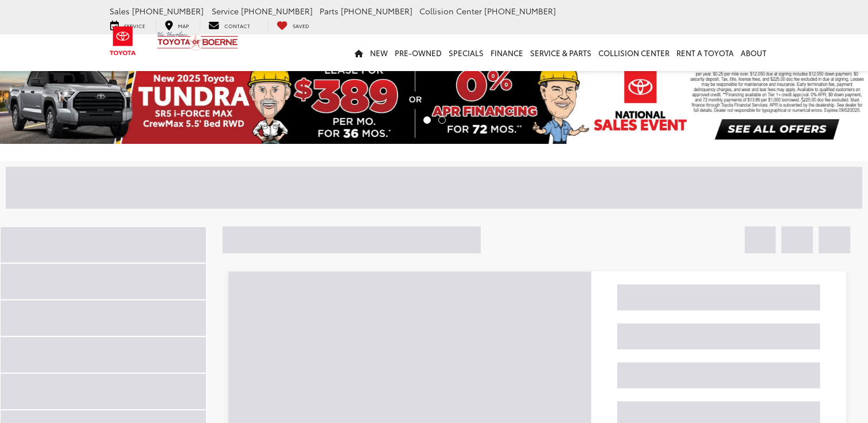 This screenshot has height=423, width=868. What do you see at coordinates (177, 24) in the screenshot?
I see `a: Map` at bounding box center [177, 24].